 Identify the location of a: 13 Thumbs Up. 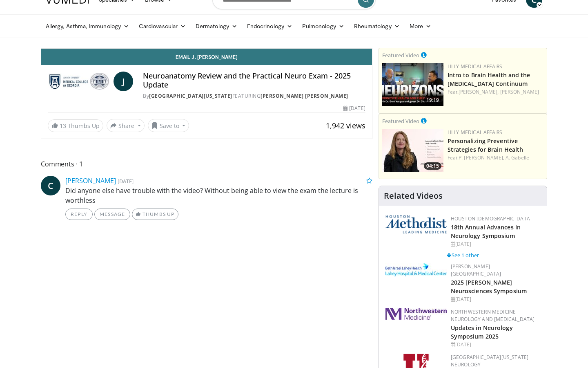
(76, 126).